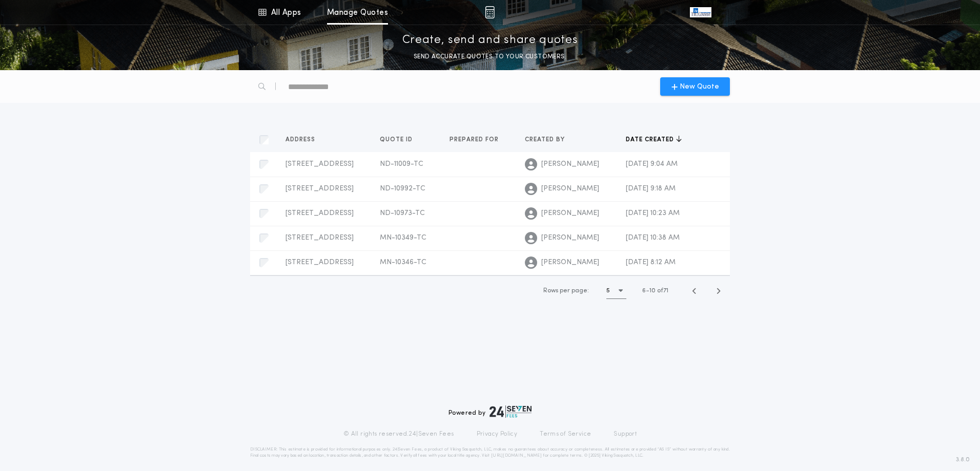 This screenshot has height=471, width=980. I want to click on span: Quote ID, so click(397, 140).